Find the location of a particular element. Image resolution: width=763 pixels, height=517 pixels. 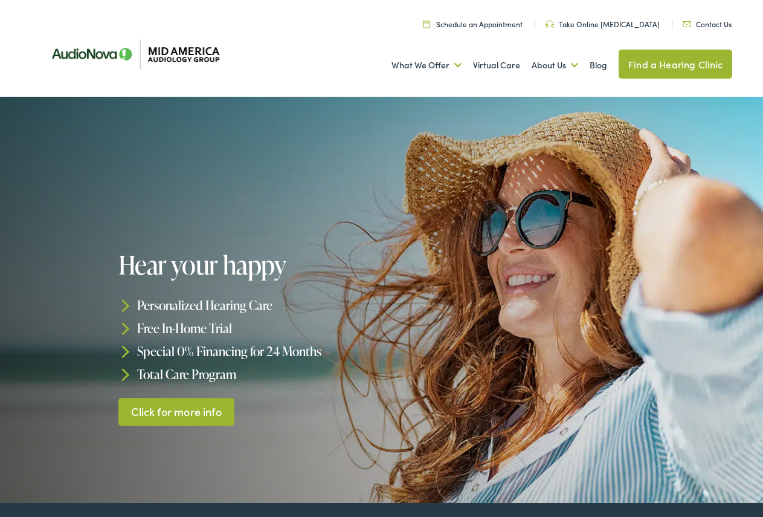

li: Special 0% Financing for 24 Months is located at coordinates (252, 351).